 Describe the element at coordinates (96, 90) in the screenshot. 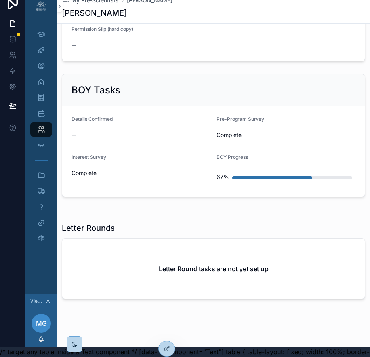

I see `h2: BOY Tasks` at that location.